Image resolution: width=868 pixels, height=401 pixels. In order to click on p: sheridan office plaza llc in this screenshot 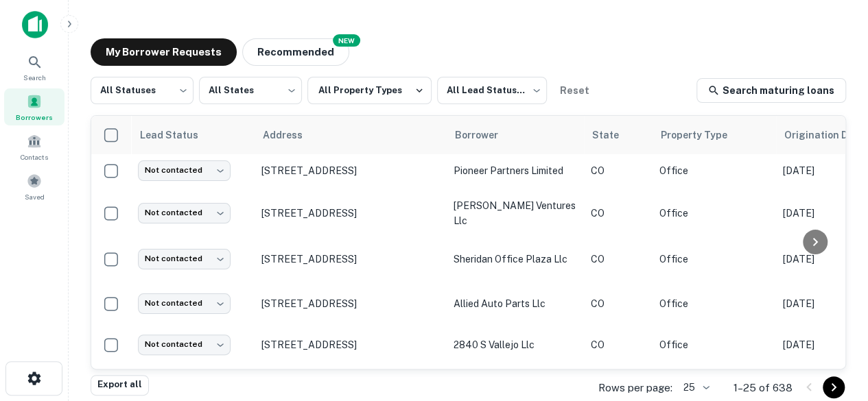, I will do `click(515, 259)`.